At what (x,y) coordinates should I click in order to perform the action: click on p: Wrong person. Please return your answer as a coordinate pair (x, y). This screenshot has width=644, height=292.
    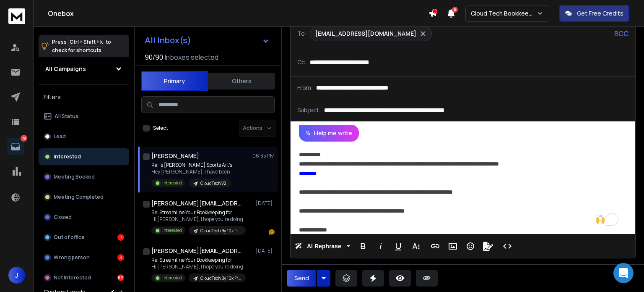
    Looking at the image, I should click on (72, 257).